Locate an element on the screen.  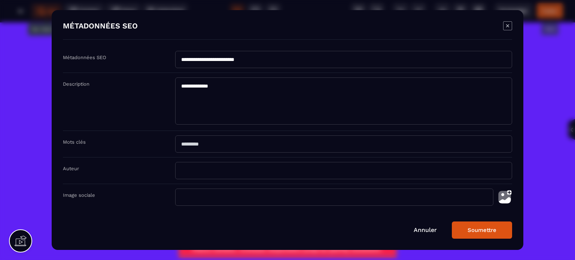
button: Soumettre is located at coordinates (482, 230).